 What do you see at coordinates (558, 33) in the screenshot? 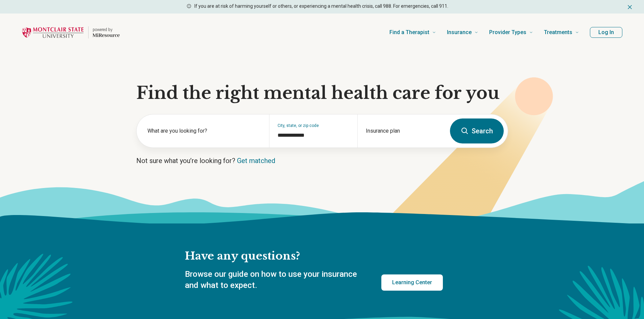
I see `span: Treatments` at bounding box center [558, 33].